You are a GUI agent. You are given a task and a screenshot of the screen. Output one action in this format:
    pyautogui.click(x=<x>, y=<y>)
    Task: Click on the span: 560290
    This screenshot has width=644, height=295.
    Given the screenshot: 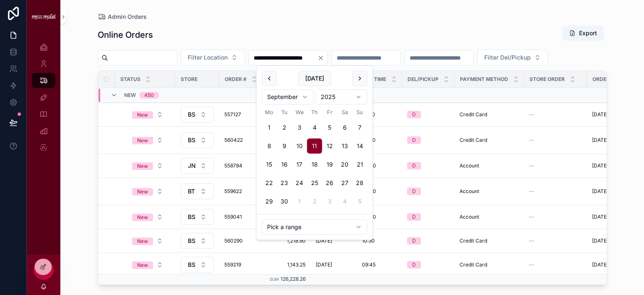 What is the action you would take?
    pyautogui.click(x=242, y=240)
    